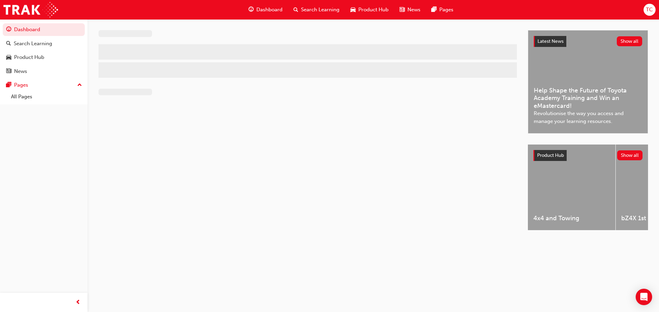 The image size is (659, 312). I want to click on a: Search Learning, so click(44, 44).